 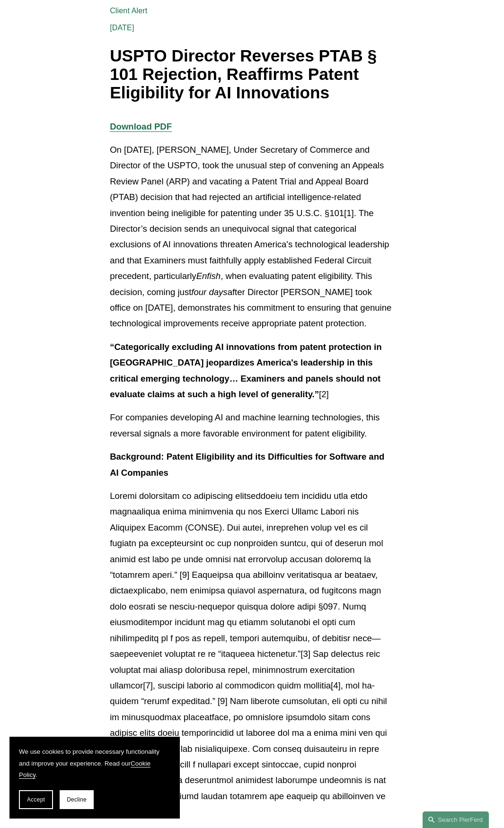 What do you see at coordinates (455, 820) in the screenshot?
I see `a: Search this site` at bounding box center [455, 820].